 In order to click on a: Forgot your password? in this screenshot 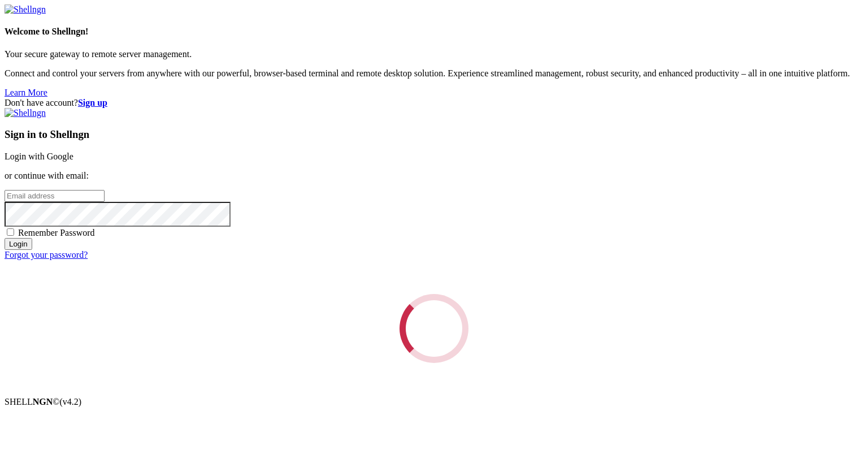, I will do `click(46, 254)`.